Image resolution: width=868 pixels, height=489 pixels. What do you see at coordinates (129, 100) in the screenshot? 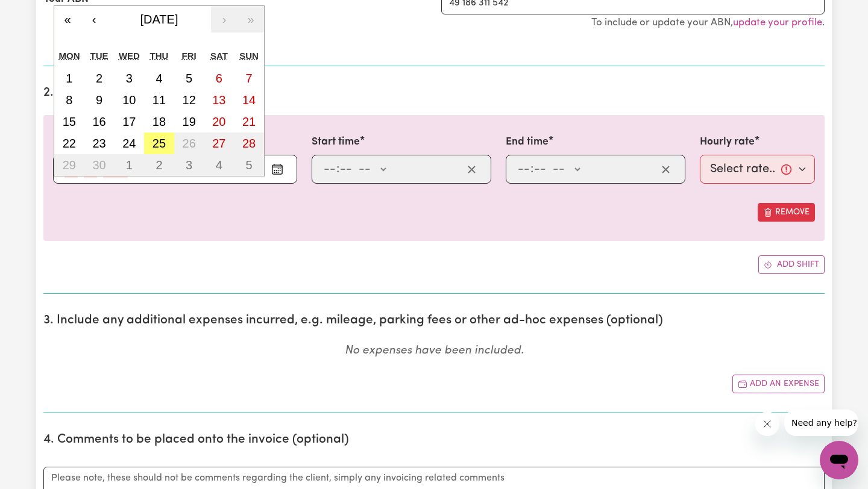
I see `button: 10 September 2025` at bounding box center [129, 100].